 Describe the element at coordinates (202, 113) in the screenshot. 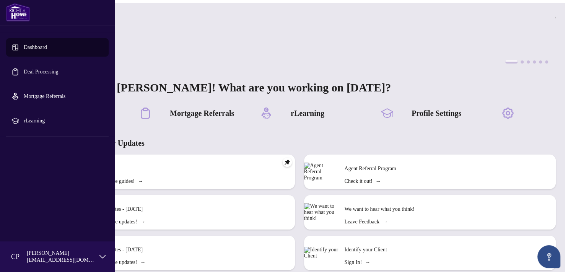

I see `h2: Mortgage Referrals` at that location.